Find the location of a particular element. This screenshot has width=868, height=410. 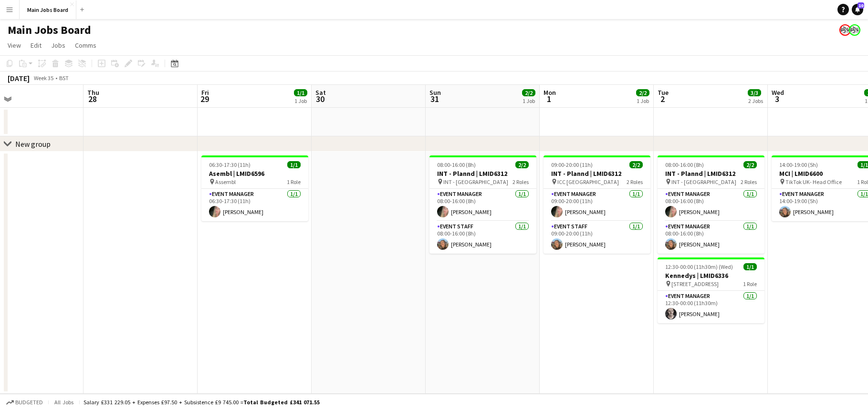

span: 1 is located at coordinates (549, 99).